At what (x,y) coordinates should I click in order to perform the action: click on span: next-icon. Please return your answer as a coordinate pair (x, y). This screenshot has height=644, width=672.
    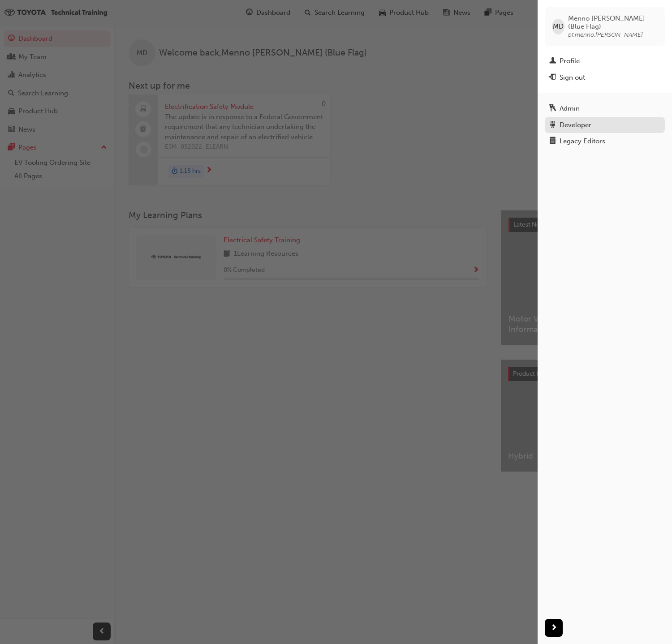
    Looking at the image, I should click on (553, 628).